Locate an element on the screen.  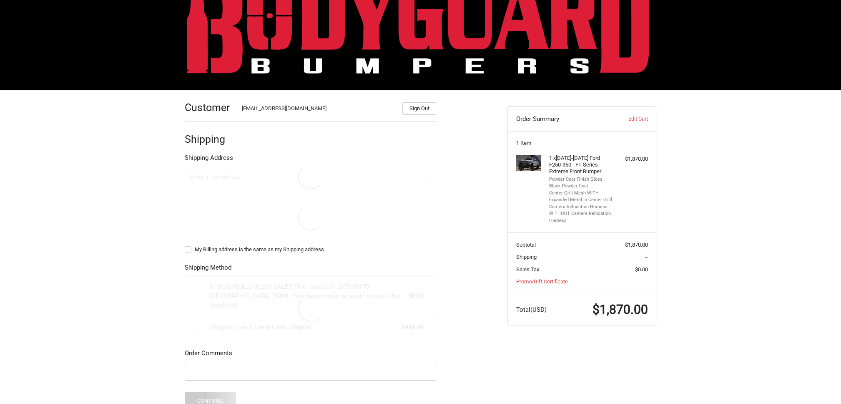
li: Powder Coat Finish Gloss Black Powder Coat is located at coordinates (581, 183).